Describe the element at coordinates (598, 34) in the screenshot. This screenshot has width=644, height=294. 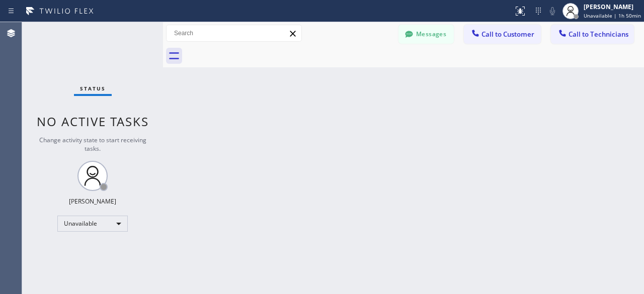
I see `span: Call to Technicians` at that location.